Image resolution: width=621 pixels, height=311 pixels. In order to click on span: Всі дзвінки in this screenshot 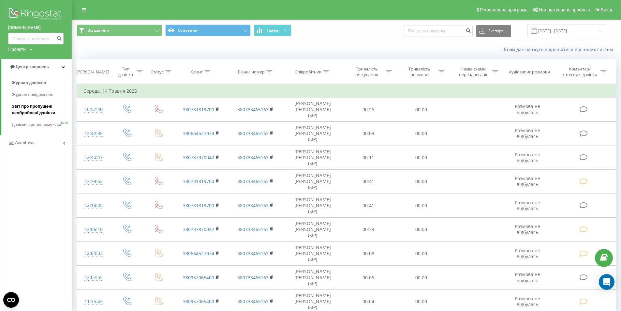, I will do `click(98, 30)`.